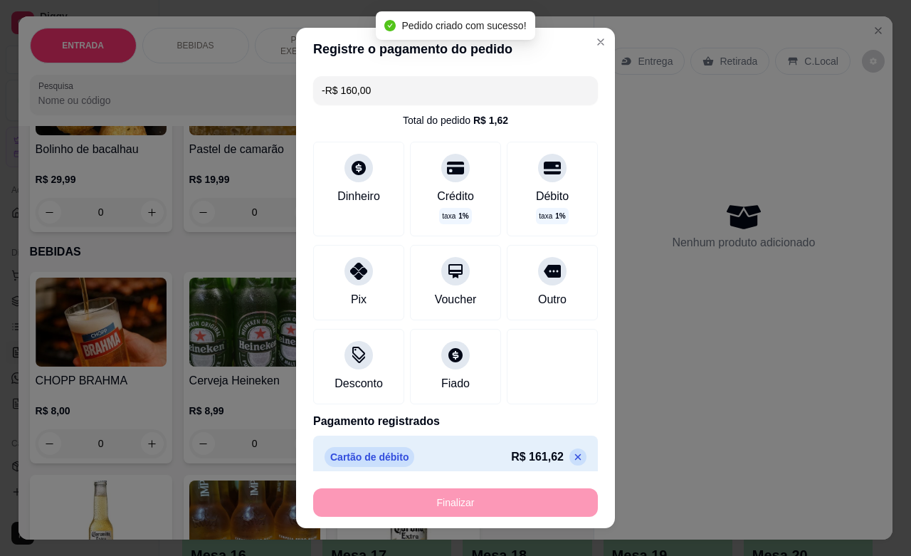  Describe the element at coordinates (456, 120) in the screenshot. I see `div: Total do pedido` at that location.